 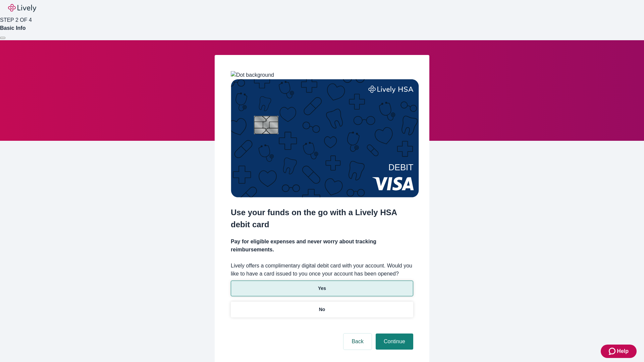 What do you see at coordinates (322, 246) in the screenshot?
I see `h4: Pay for eligible expenses and never worry about tracking reimbursements.` at bounding box center [322, 246].